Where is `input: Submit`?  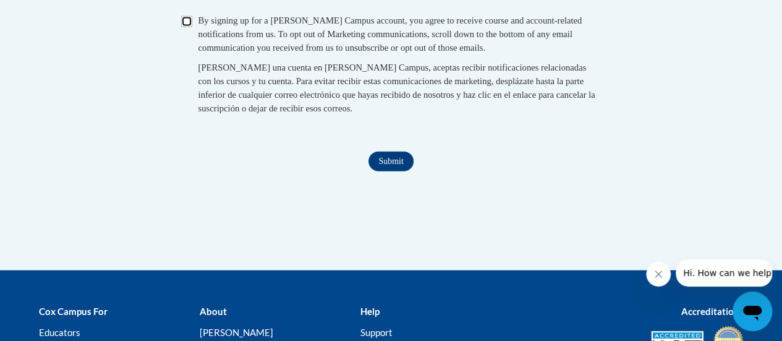 input: Submit is located at coordinates (391, 161).